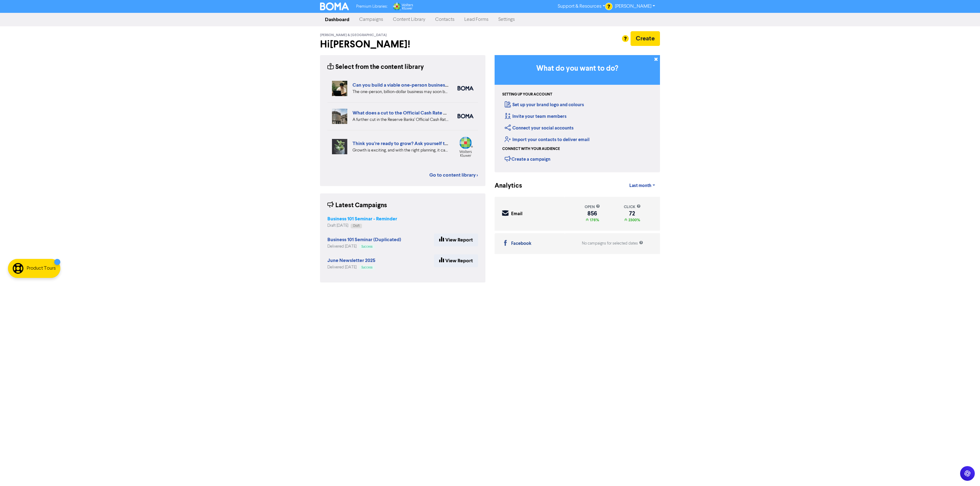 Image resolution: width=980 pixels, height=486 pixels. I want to click on span: 2300%, so click(634, 220).